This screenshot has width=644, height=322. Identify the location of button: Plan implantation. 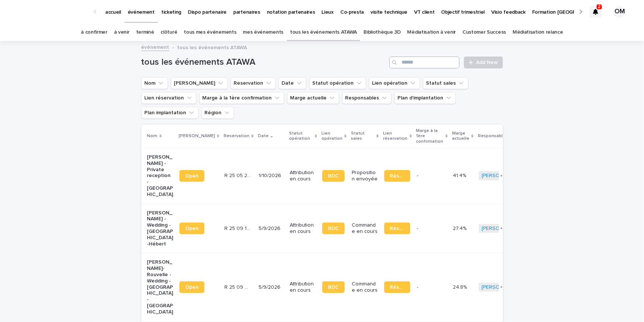
(170, 113).